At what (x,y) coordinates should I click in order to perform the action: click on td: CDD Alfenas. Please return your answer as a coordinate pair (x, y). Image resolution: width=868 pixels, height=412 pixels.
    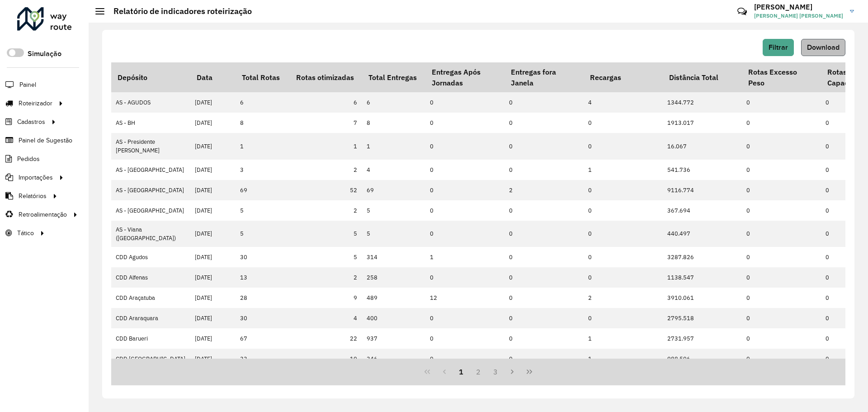
    Looking at the image, I should click on (151, 277).